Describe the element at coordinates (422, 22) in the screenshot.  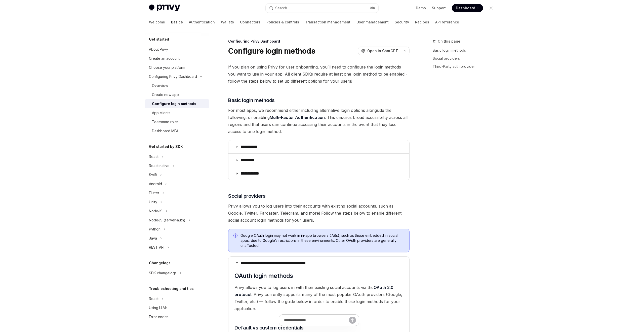
I see `a: Recipes` at that location.